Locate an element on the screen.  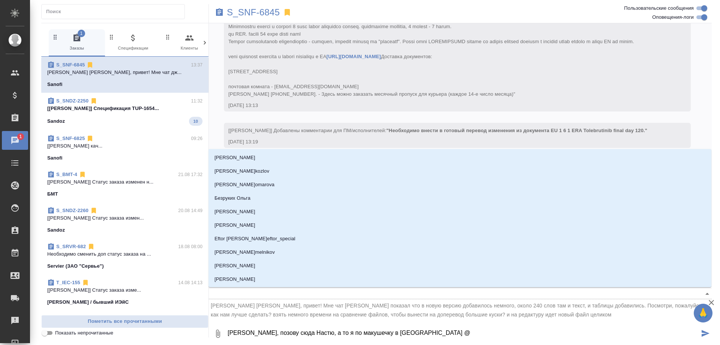
a: T_IEC-155 is located at coordinates (68, 282).